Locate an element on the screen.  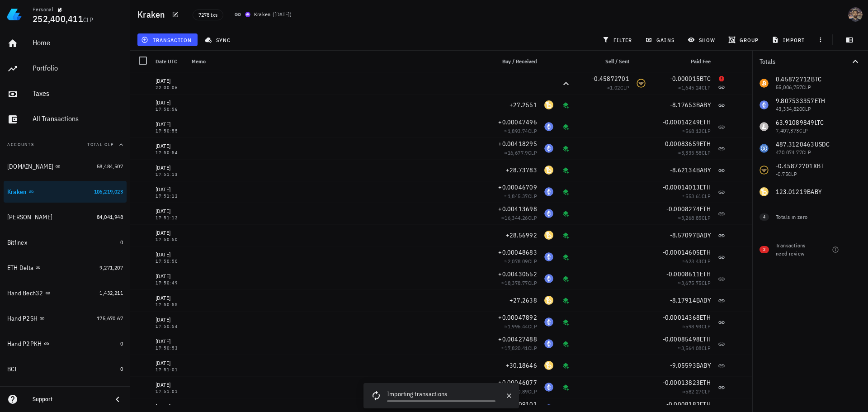
span: 9,271,207 is located at coordinates (111, 268).